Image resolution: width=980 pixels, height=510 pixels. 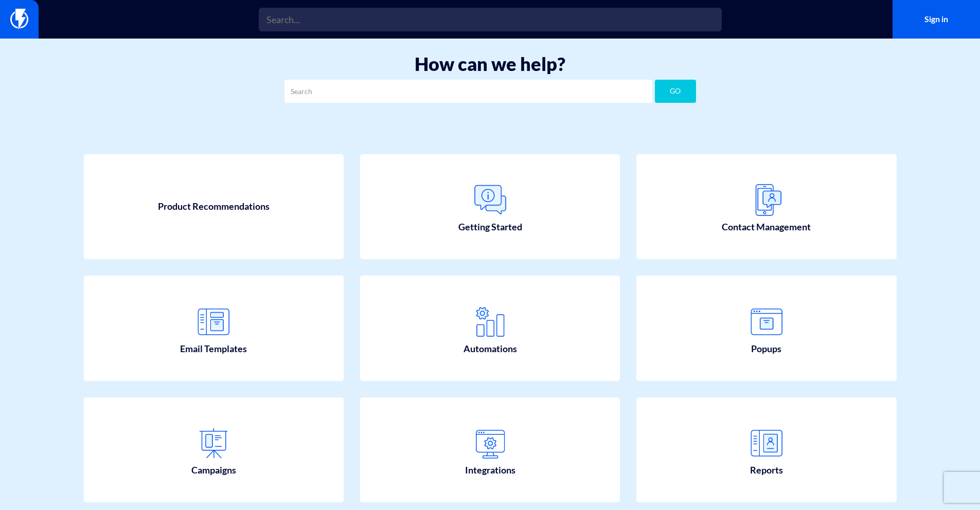 I want to click on a: Popups, so click(x=767, y=328).